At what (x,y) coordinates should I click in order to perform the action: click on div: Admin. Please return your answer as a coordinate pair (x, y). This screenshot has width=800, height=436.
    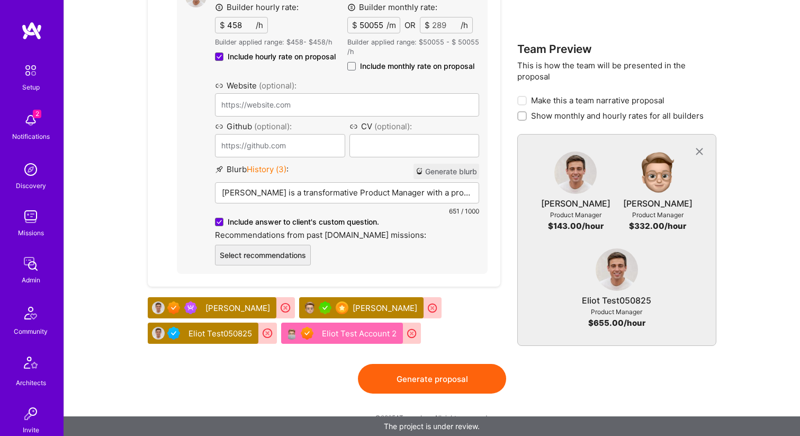
    Looking at the image, I should click on (31, 280).